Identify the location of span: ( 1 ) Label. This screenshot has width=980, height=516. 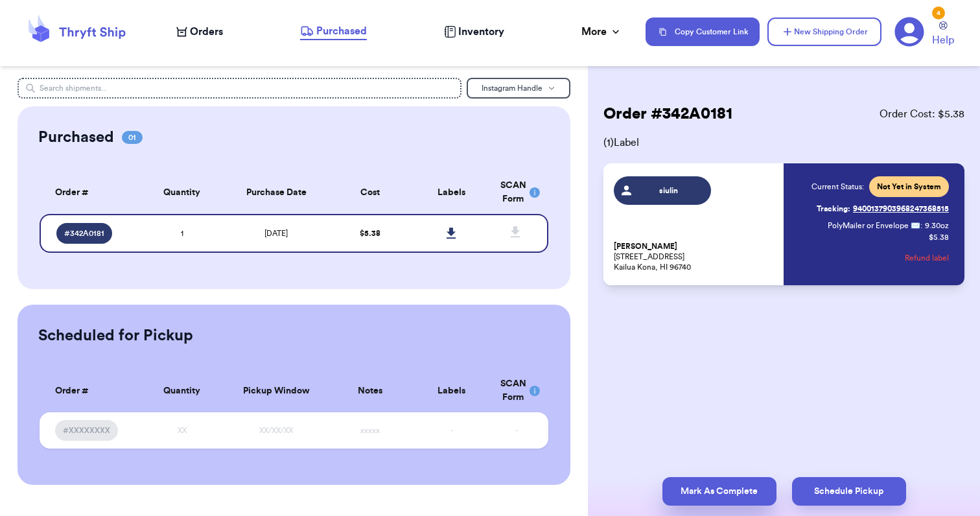
(783, 143).